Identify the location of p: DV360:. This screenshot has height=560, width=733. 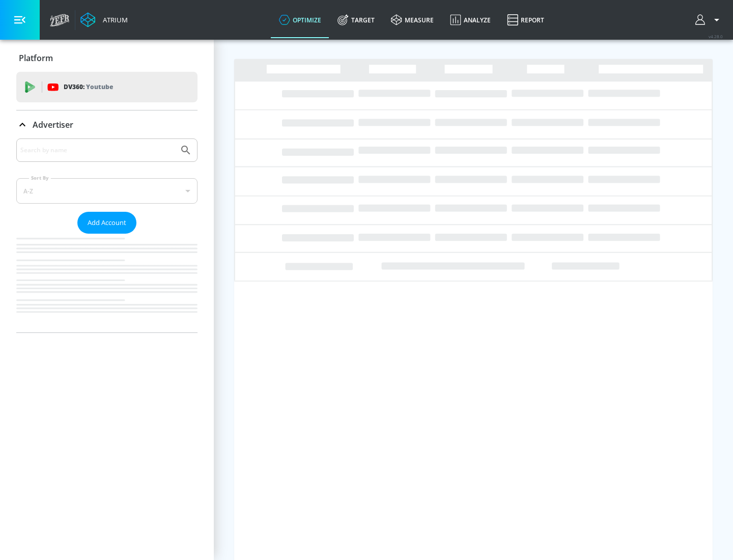
(88, 87).